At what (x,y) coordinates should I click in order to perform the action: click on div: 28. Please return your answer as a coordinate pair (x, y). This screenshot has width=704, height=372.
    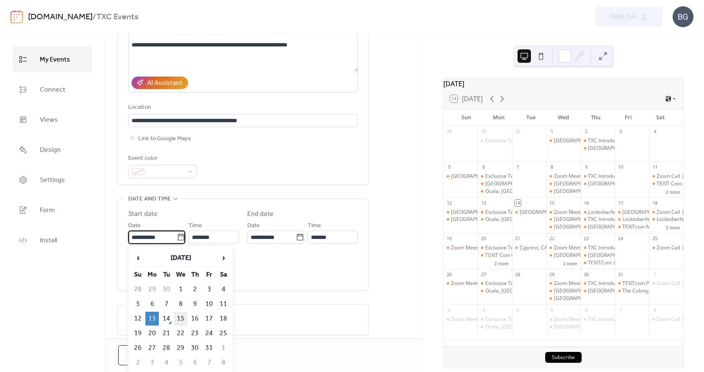
    Looking at the image, I should click on (517, 274).